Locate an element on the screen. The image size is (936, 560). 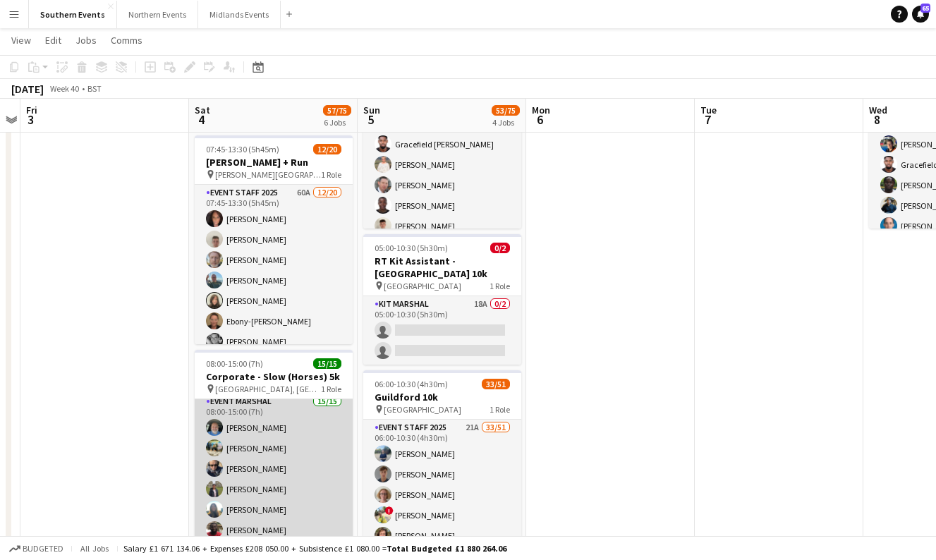
span: Wed is located at coordinates (879, 110).